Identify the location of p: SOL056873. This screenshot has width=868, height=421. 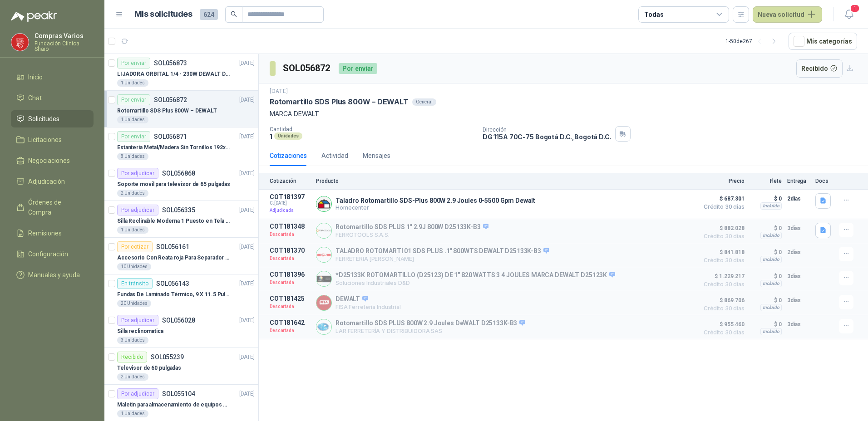
(170, 63).